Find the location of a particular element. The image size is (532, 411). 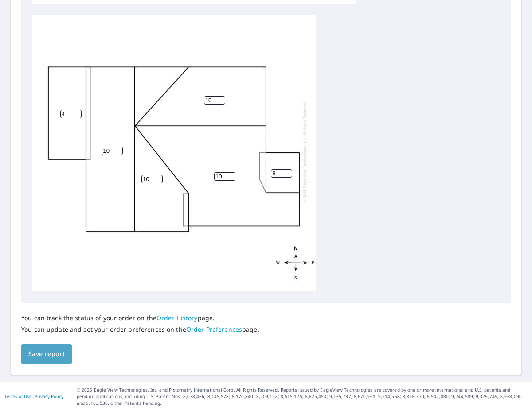

a: Privacy Policy is located at coordinates (49, 397).